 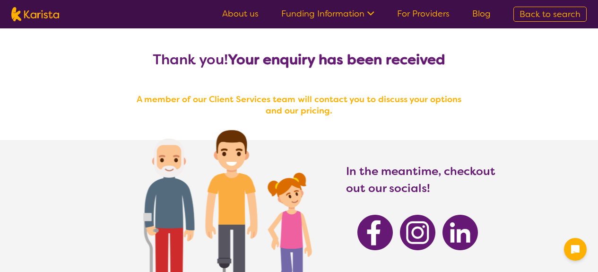 I want to click on img: Karista Facebook, so click(x=375, y=232).